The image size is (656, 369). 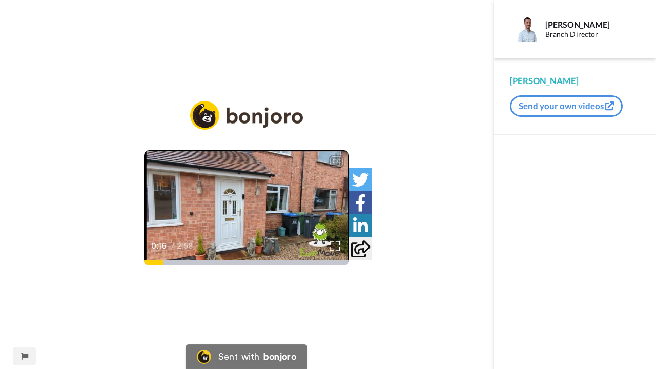 What do you see at coordinates (336, 161) in the screenshot?
I see `div: CC` at bounding box center [336, 161].